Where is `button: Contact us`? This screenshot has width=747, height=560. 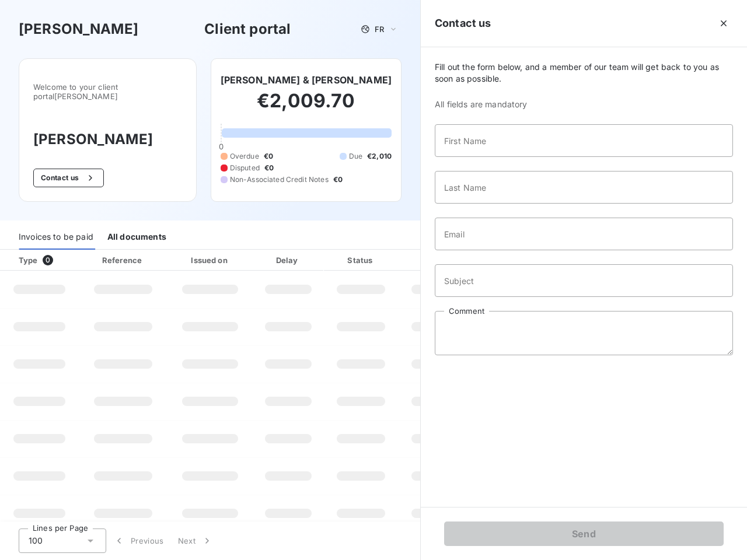 button: Contact us is located at coordinates (68, 178).